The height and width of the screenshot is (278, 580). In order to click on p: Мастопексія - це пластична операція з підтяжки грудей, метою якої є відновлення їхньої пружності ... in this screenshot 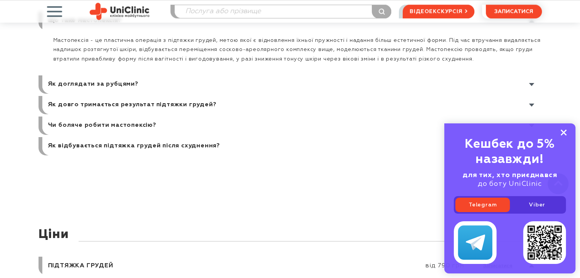, I will do `click(297, 50)`.